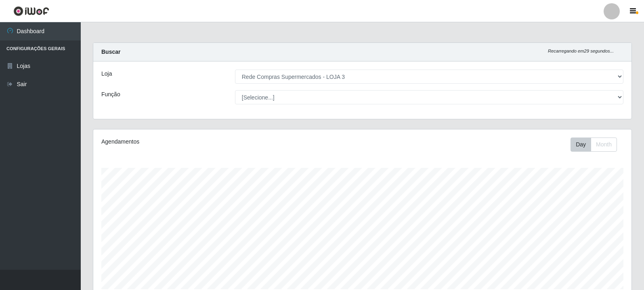 The image size is (644, 290). Describe the element at coordinates (111, 94) in the screenshot. I see `label: Função` at that location.